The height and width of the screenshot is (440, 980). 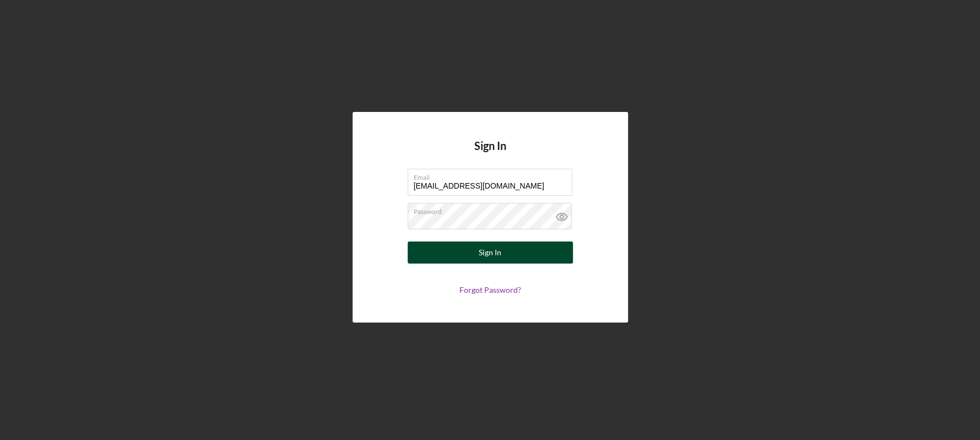 I want to click on div: Sign In, so click(x=490, y=253).